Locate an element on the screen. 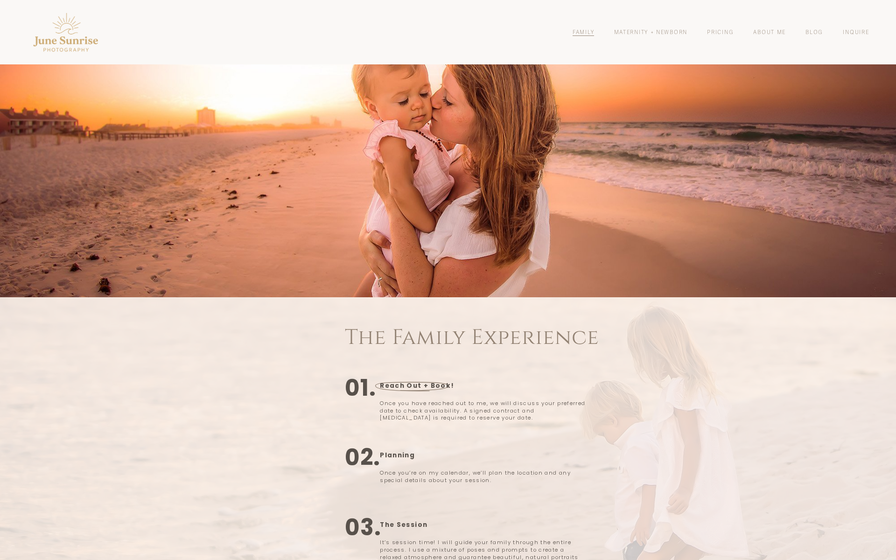 The width and height of the screenshot is (896, 560). a: Inquire is located at coordinates (856, 32).